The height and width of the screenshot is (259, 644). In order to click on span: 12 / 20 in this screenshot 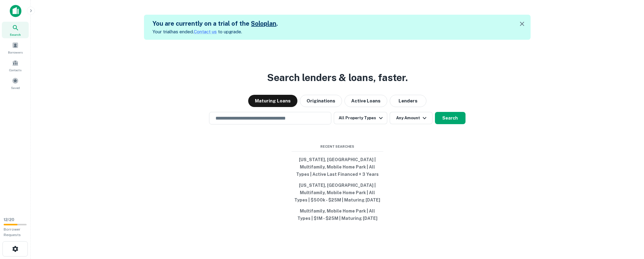, I will do `click(9, 219)`.